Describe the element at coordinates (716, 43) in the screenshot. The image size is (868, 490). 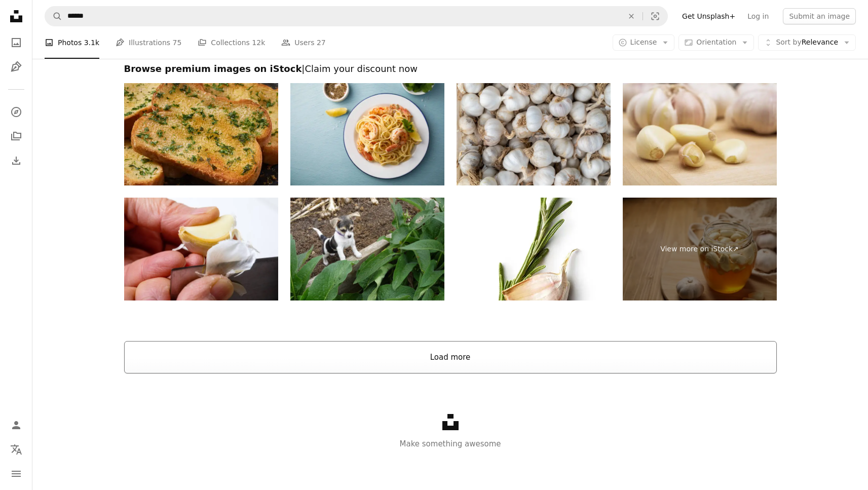
I see `button: Orientation` at that location.